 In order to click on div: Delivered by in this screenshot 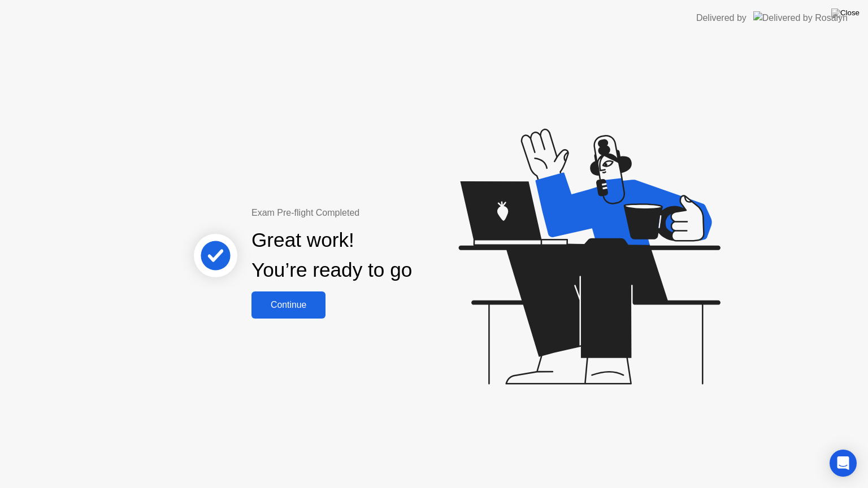, I will do `click(720, 18)`.